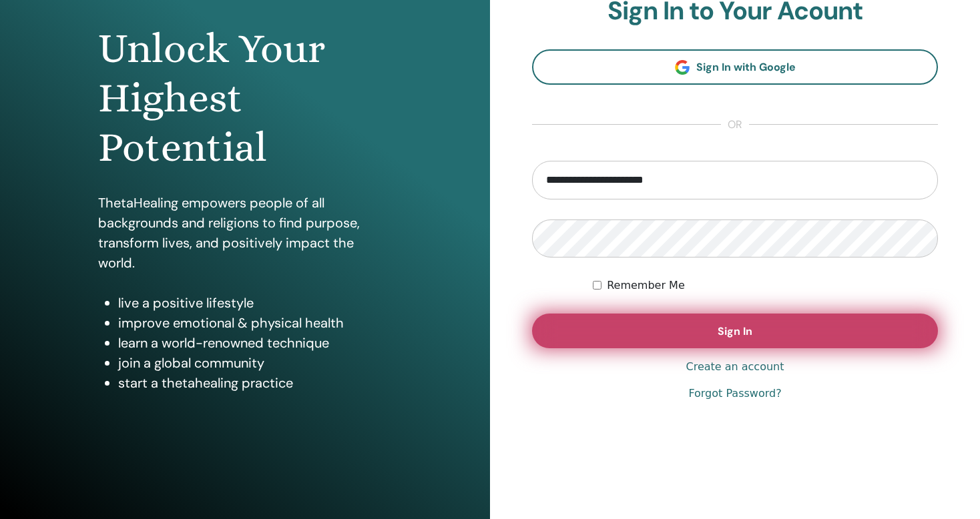  What do you see at coordinates (244, 98) in the screenshot?
I see `h1: Unlock Your Highest Potential` at bounding box center [244, 98].